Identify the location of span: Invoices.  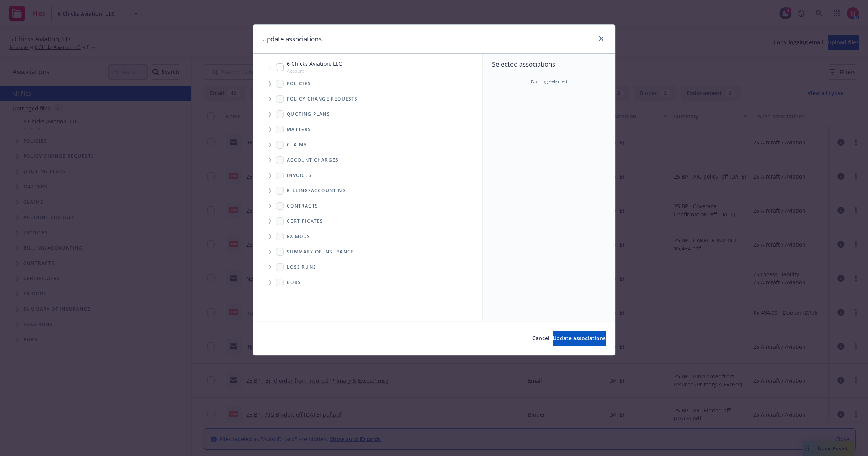
(299, 175).